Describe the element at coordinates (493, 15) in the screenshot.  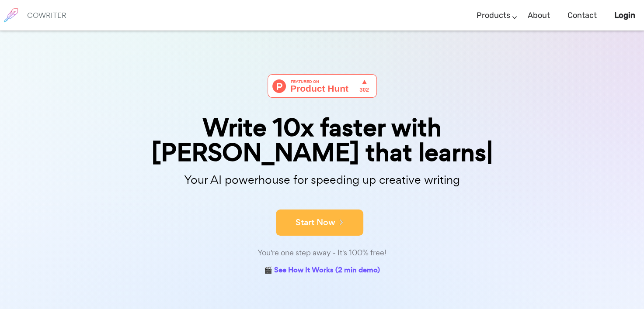
I see `a: Products` at that location.